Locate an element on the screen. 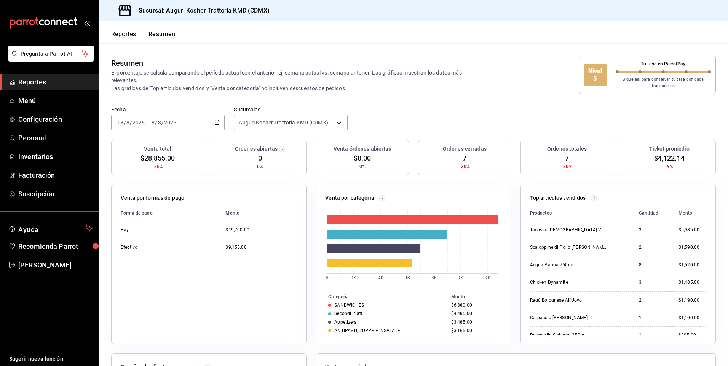  span: -9% is located at coordinates (669, 167).